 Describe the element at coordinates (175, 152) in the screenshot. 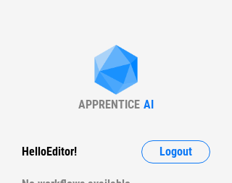

I see `button: Logout` at that location.